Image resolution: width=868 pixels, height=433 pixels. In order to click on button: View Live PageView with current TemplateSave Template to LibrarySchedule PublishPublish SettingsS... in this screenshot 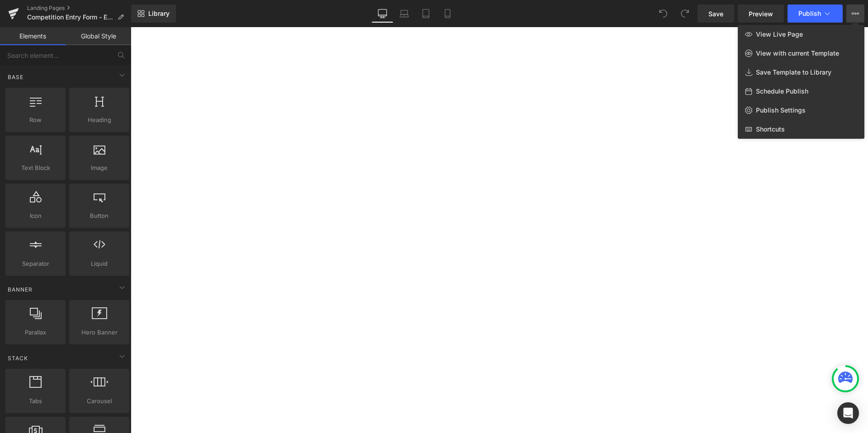, I will do `click(855, 13)`.